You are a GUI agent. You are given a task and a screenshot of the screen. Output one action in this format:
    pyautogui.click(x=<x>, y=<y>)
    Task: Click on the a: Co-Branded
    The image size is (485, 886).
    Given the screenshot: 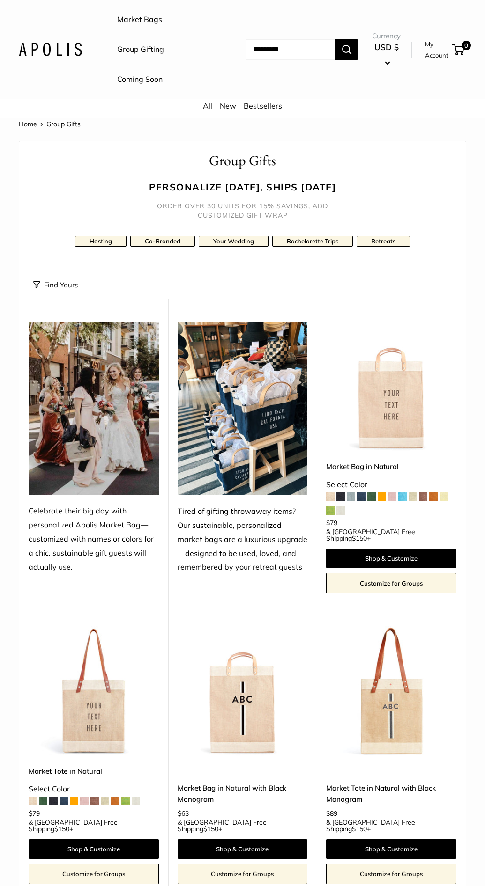 What is the action you would take?
    pyautogui.click(x=162, y=241)
    